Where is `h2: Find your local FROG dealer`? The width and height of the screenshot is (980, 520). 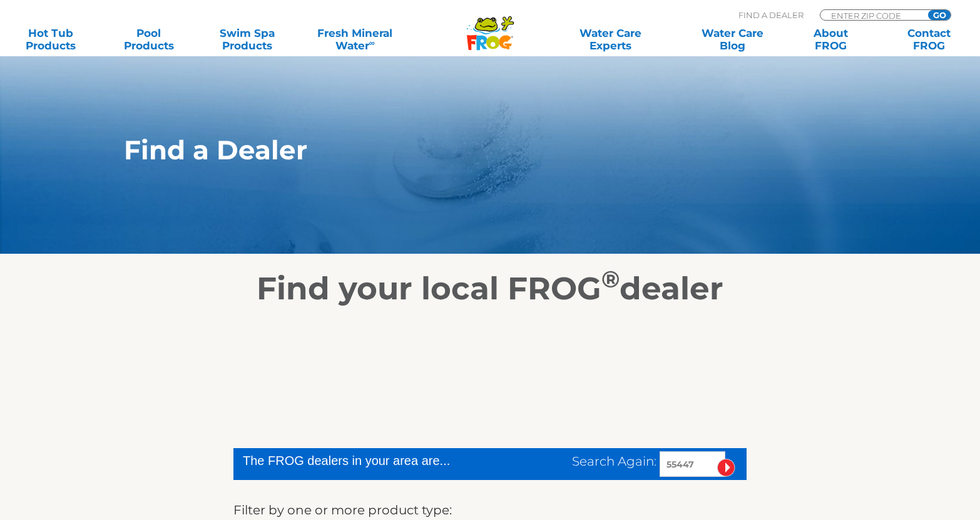
h2: Find your local FROG dealer is located at coordinates (490, 289).